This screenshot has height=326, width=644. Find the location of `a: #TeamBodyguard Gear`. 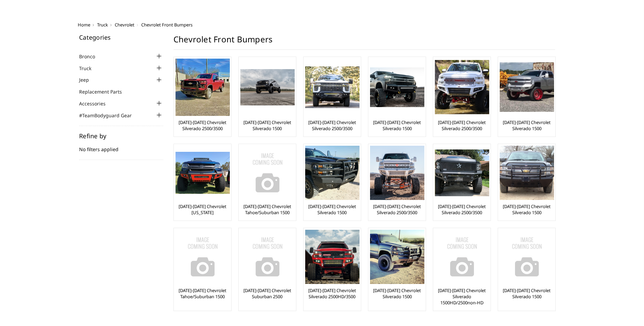

a: #TeamBodyguard Gear is located at coordinates (109, 115).